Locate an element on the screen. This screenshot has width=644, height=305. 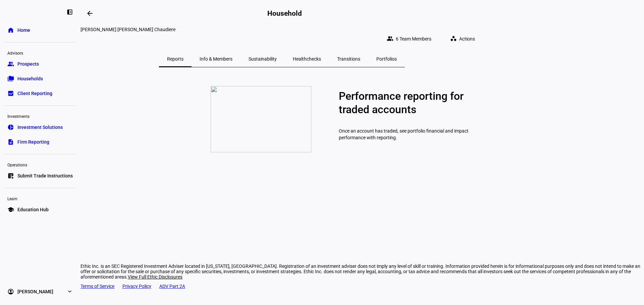
a: folder_copyHouseholds is located at coordinates (40, 79).